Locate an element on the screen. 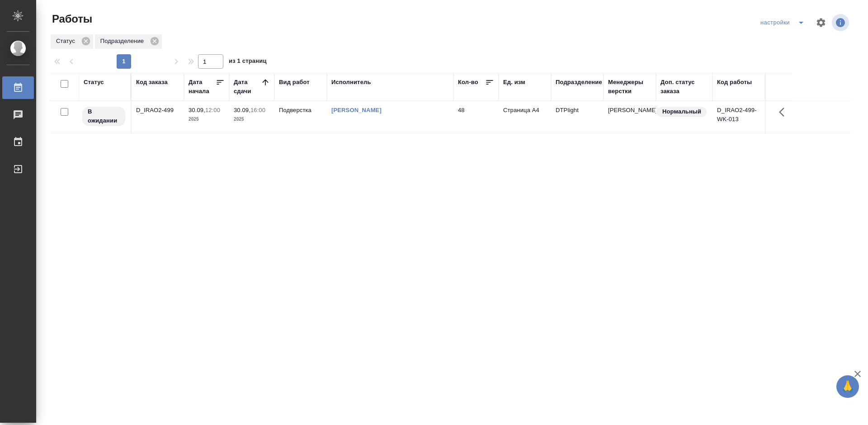 This screenshot has height=425, width=868. div: Код заказа is located at coordinates (152, 82).